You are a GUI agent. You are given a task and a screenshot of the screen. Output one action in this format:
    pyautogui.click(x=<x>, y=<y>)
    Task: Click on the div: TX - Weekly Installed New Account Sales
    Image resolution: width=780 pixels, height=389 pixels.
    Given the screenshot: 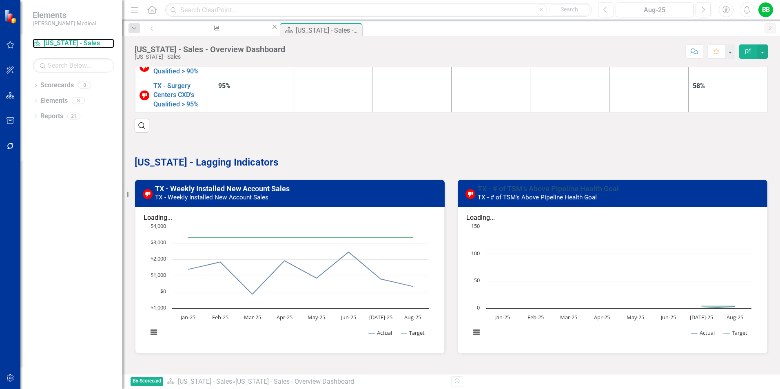 What is the action you would take?
    pyautogui.click(x=215, y=35)
    